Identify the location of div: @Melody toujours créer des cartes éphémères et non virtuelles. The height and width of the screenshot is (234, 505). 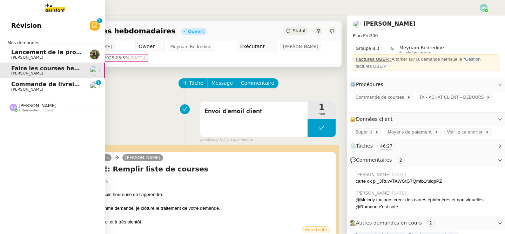
(428, 200).